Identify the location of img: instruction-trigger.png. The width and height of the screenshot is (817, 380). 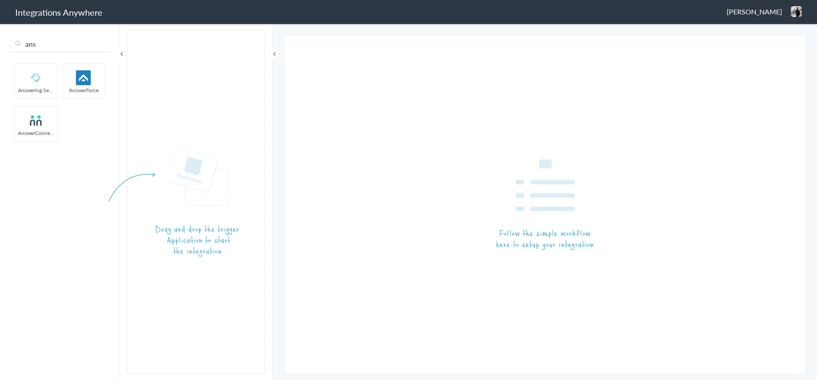
(174, 201).